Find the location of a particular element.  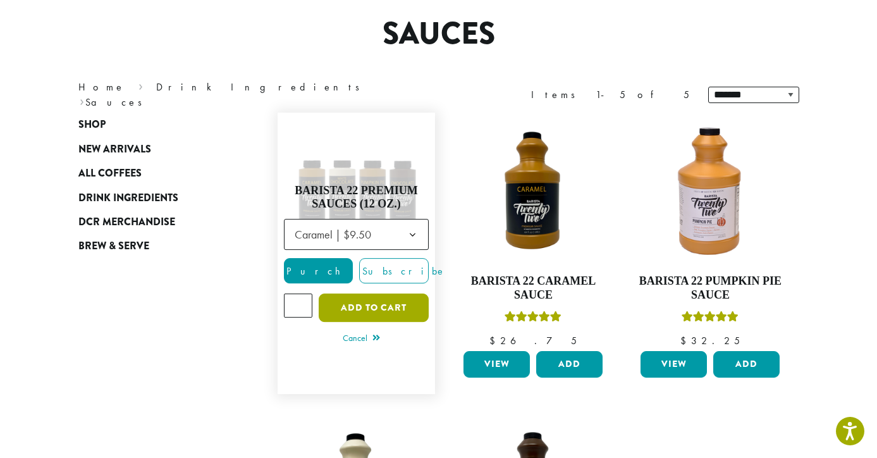

span: Brew & Serve is located at coordinates (114, 246).